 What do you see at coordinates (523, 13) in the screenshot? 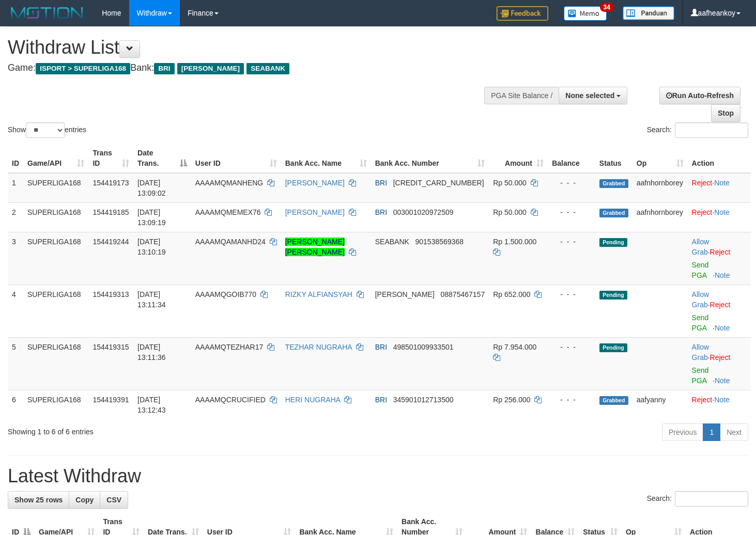
I see `img: Feedback.jpg` at bounding box center [523, 13].